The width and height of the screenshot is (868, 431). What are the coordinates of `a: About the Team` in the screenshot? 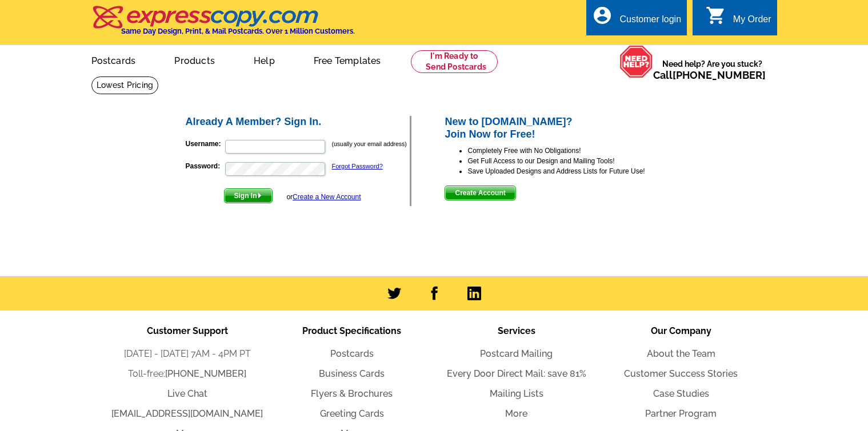 It's located at (681, 354).